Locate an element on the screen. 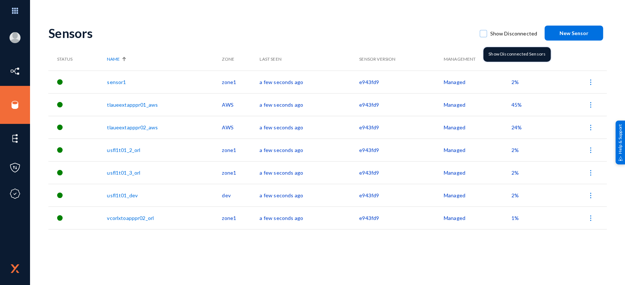 This screenshot has width=625, height=285. th: Zone is located at coordinates (240, 59).